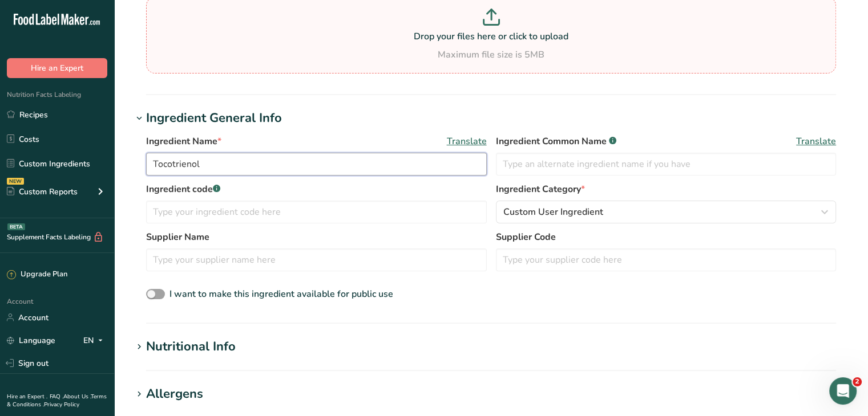 The height and width of the screenshot is (416, 868). I want to click on label: Ingredient Category, so click(666, 189).